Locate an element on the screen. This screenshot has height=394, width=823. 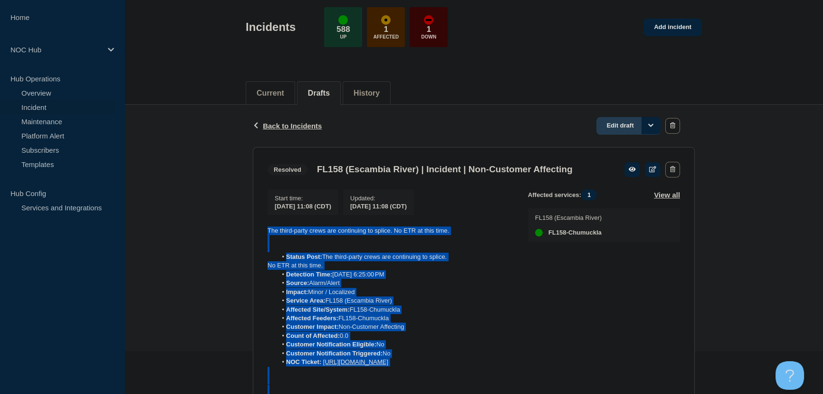
li: The third-party crews are continuing to splice. is located at coordinates (395, 257).